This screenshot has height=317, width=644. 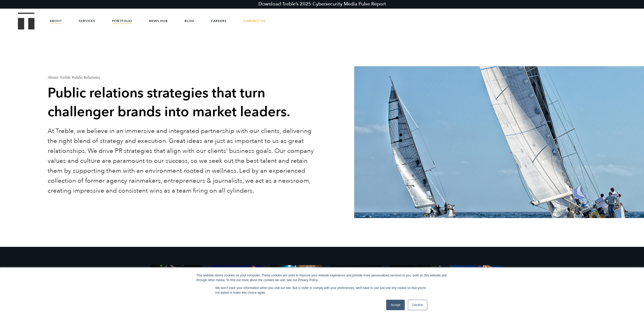 I want to click on a: Treble Homepage, so click(x=26, y=21).